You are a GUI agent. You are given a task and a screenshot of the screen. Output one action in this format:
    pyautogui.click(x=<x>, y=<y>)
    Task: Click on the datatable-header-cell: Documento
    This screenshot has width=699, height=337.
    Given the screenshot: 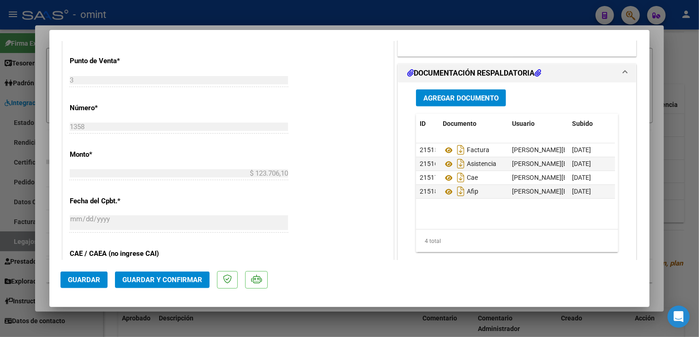 What is the action you would take?
    pyautogui.click(x=473, y=124)
    